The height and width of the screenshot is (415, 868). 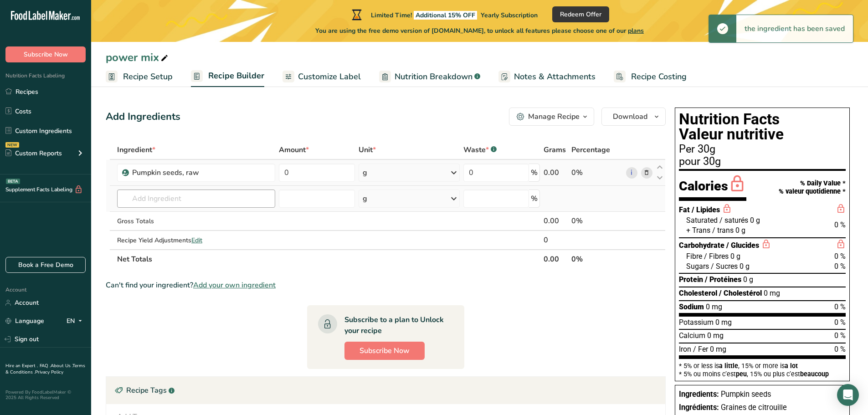 What do you see at coordinates (716, 256) in the screenshot?
I see `span: / Fibres` at bounding box center [716, 256].